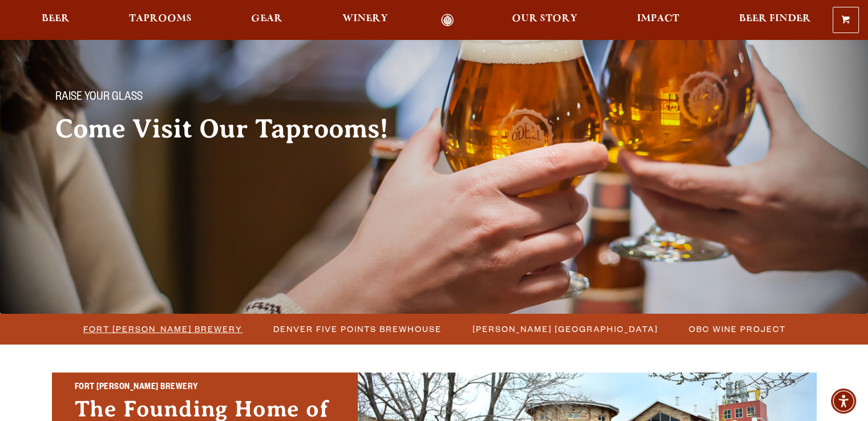 The width and height of the screenshot is (868, 421). What do you see at coordinates (774, 20) in the screenshot?
I see `a: Beer Finder` at bounding box center [774, 20].